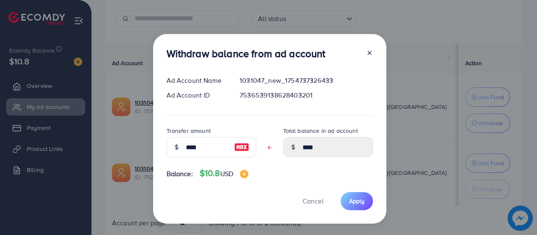  I want to click on label: Transfer amount, so click(189, 131).